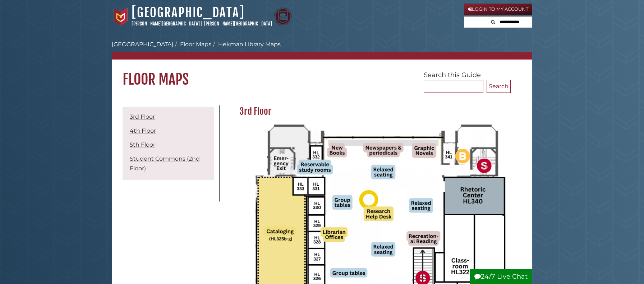  What do you see at coordinates (142, 131) in the screenshot?
I see `a: 4th Floor` at bounding box center [142, 131].